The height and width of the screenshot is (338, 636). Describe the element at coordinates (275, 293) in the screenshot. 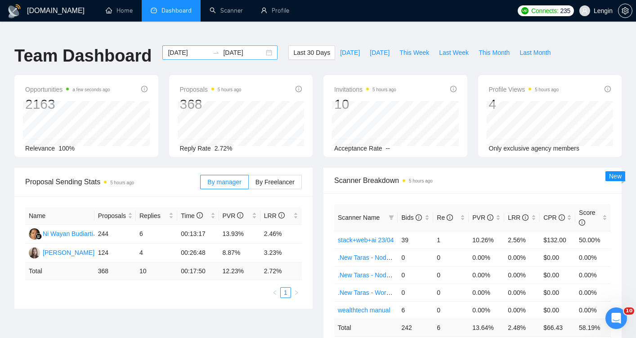

I see `button: left` at that location.